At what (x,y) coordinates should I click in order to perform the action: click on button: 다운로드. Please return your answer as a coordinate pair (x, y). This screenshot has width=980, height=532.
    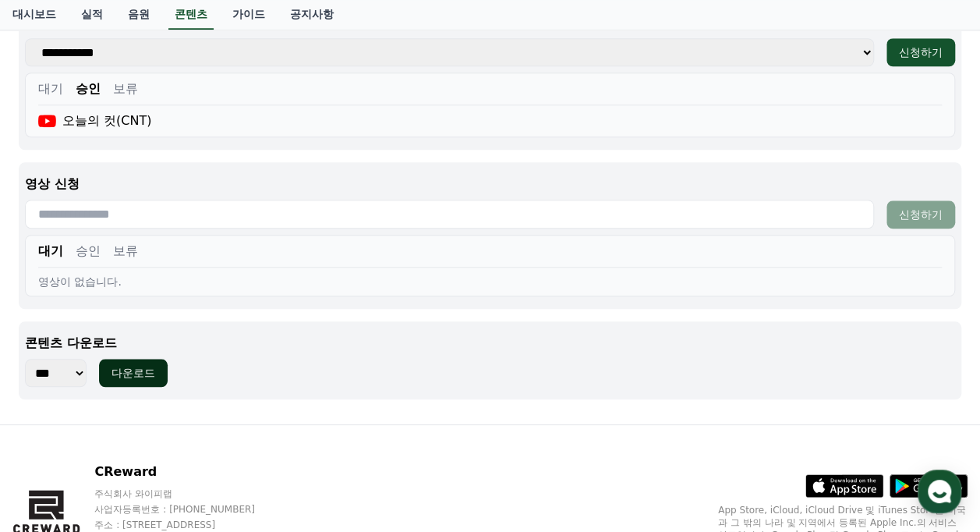
    Looking at the image, I should click on (133, 373).